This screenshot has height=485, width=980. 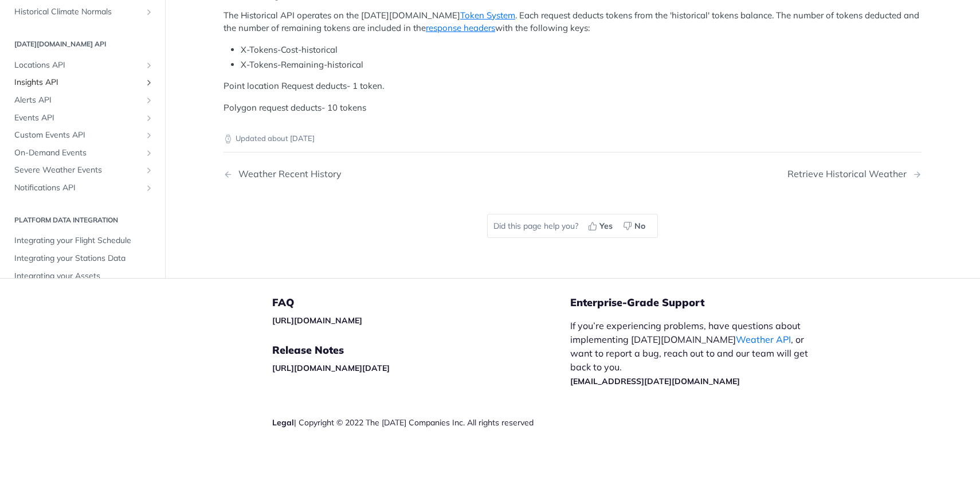 I want to click on a: Previous Page: Weather Recent History, so click(x=373, y=174).